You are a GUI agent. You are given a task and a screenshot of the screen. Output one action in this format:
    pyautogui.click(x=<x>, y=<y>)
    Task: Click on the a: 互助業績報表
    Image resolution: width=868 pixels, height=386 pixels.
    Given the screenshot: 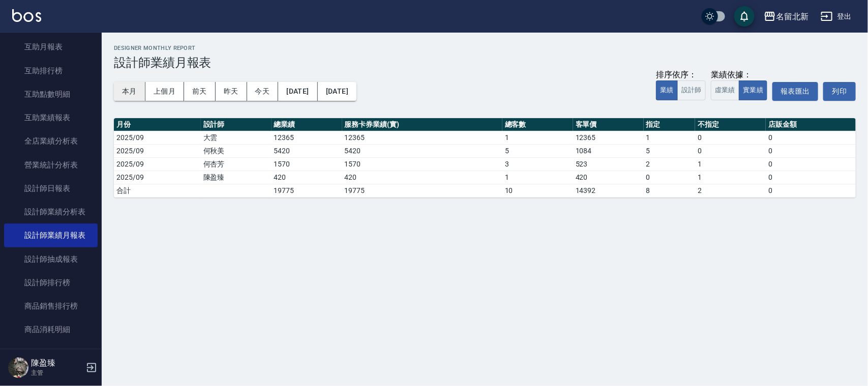 What is the action you would take?
    pyautogui.click(x=51, y=117)
    